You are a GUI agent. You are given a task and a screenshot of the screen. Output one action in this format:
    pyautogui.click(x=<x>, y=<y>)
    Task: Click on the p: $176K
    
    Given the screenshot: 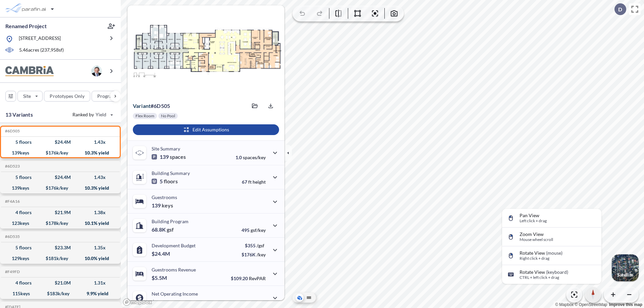 What is the action you would take?
    pyautogui.click(x=254, y=254)
    